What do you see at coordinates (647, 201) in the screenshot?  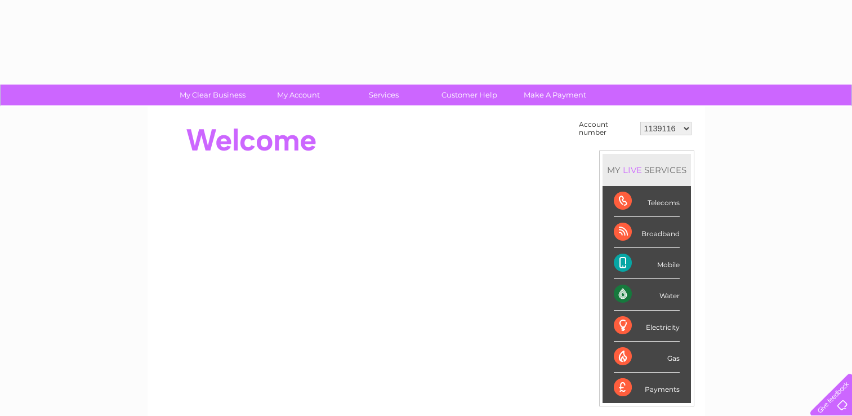 I see `div: Telecoms` at bounding box center [647, 201].